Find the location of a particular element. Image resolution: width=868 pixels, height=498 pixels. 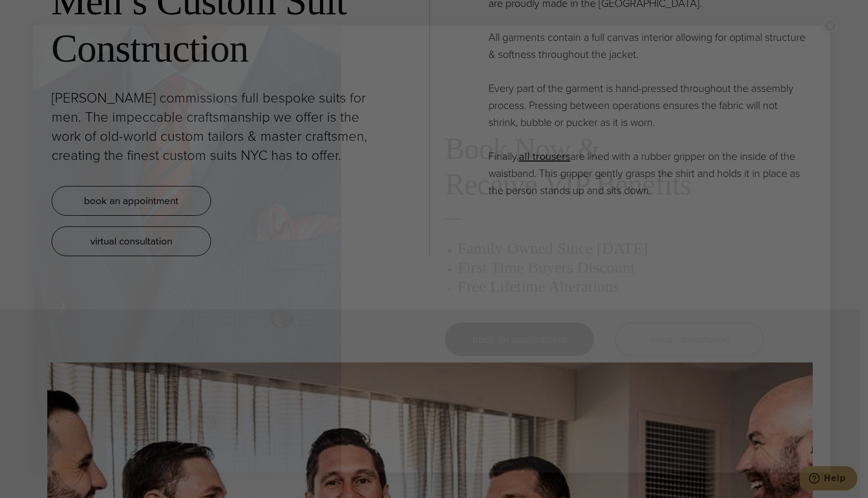

a: visual consultation is located at coordinates (690, 339).